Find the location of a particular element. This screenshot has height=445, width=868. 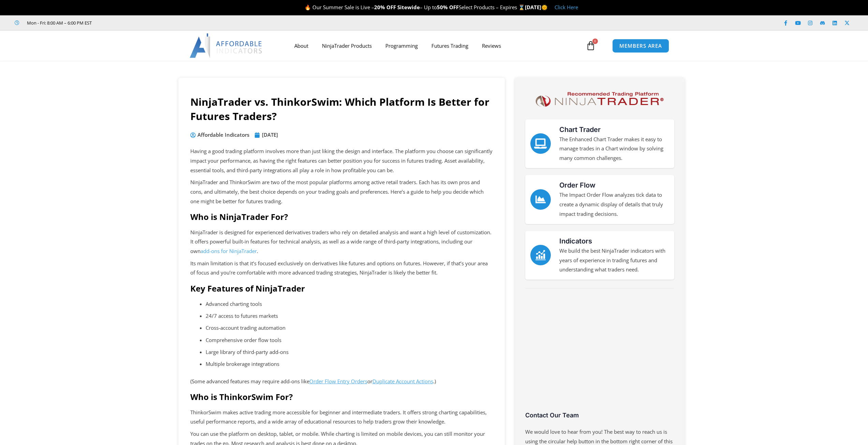

p: Large library of third-party add-ons is located at coordinates (350, 352).